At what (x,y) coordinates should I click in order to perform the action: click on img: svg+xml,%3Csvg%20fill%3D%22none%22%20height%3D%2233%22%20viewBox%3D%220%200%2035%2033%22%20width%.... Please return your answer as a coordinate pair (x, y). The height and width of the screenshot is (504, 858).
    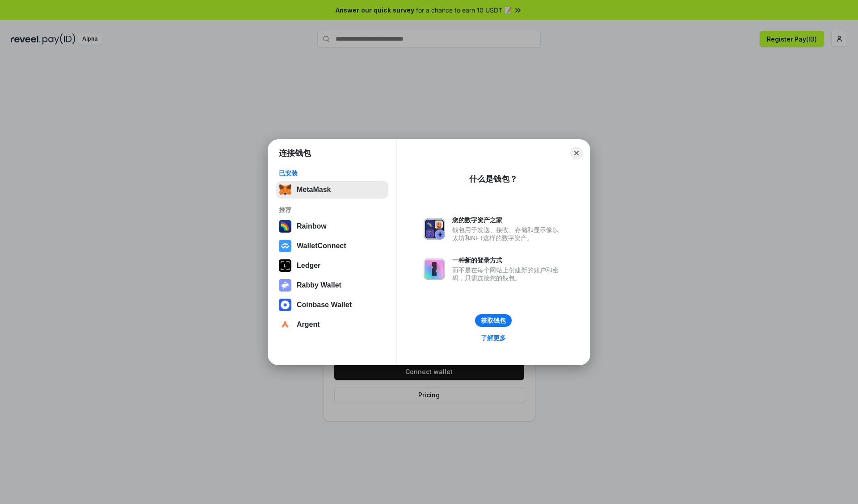
    Looking at the image, I should click on (285, 189).